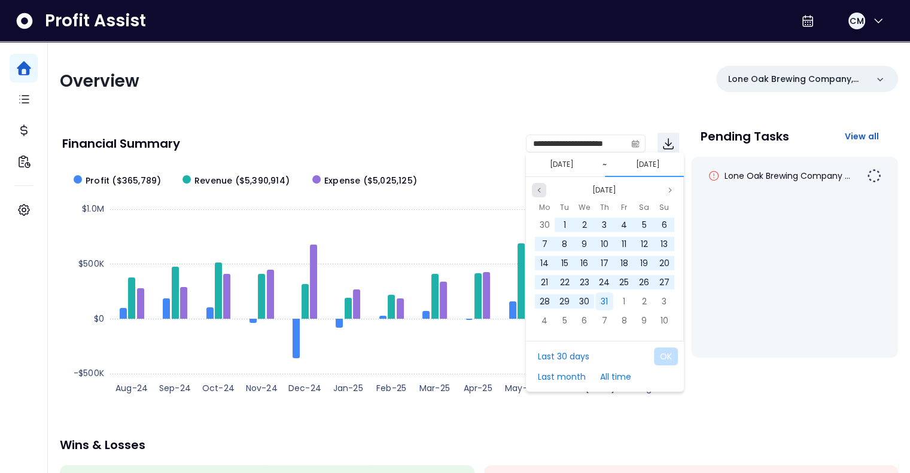  What do you see at coordinates (123, 181) in the screenshot?
I see `span: Profit ($365,789)` at bounding box center [123, 181].